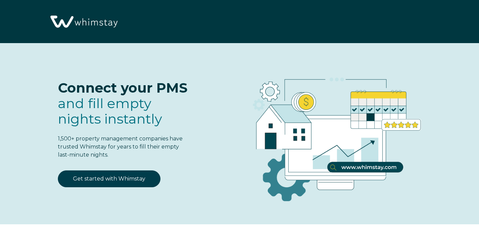 This screenshot has width=479, height=228. What do you see at coordinates (120, 146) in the screenshot?
I see `span: 1,500+ property management companies have trusted Whimstay for years to fill their empty last-min...` at bounding box center [120, 146].